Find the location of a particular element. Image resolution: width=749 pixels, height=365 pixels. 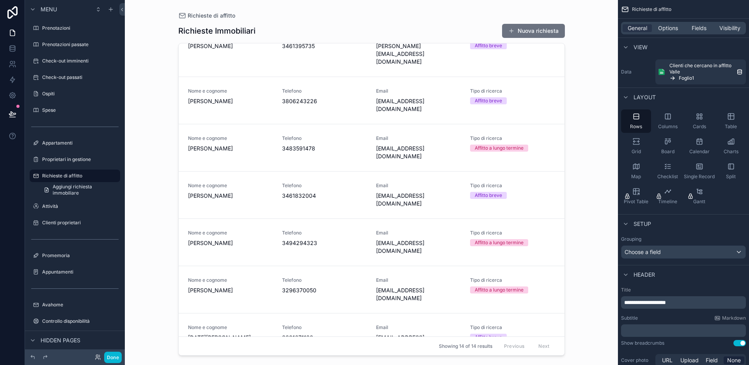

button: Columns is located at coordinates (668, 121).